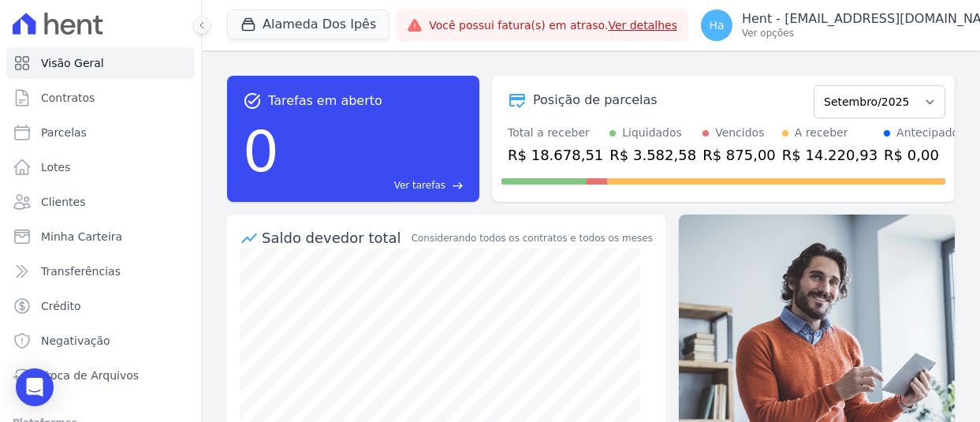 This screenshot has width=980, height=422. Describe the element at coordinates (555, 155) in the screenshot. I see `div: R$ 18.678,51` at that location.